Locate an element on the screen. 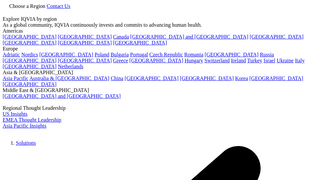 Image resolution: width=330 pixels, height=180 pixels. div: Regional Thought Leadership is located at coordinates (165, 108).